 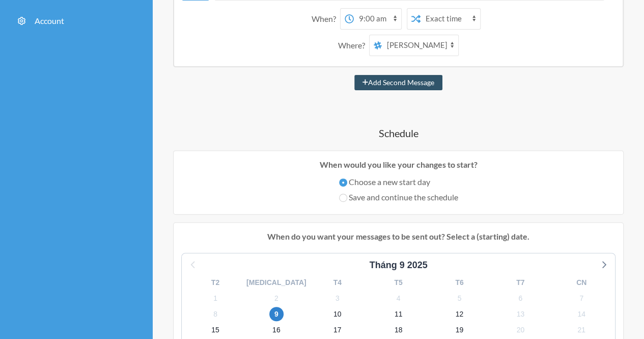 What do you see at coordinates (520, 314) in the screenshot?
I see `span: Thứ Hai, 13 tháng 10, 2025` at bounding box center [520, 314].